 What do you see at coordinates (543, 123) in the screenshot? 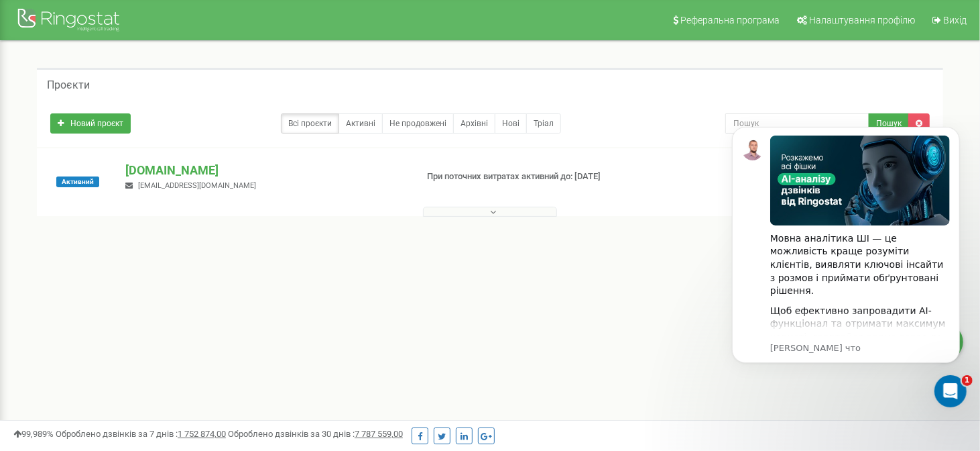
I see `a: Тріал` at bounding box center [543, 123].